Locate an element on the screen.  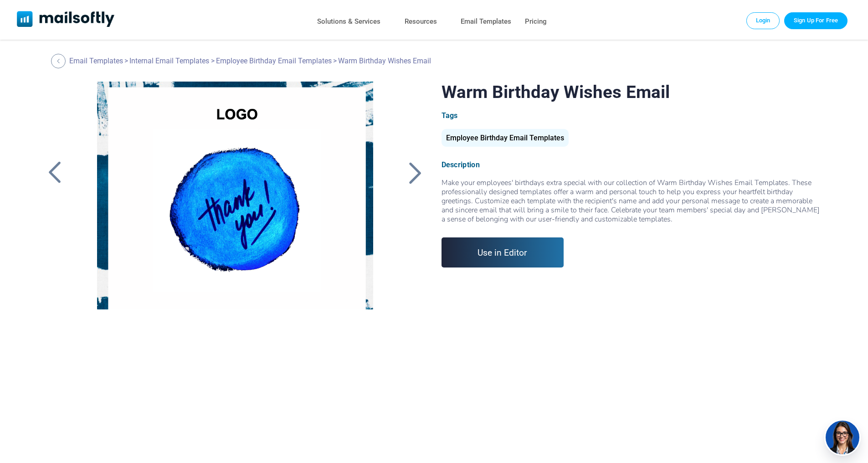
div: Tags is located at coordinates (633, 115).